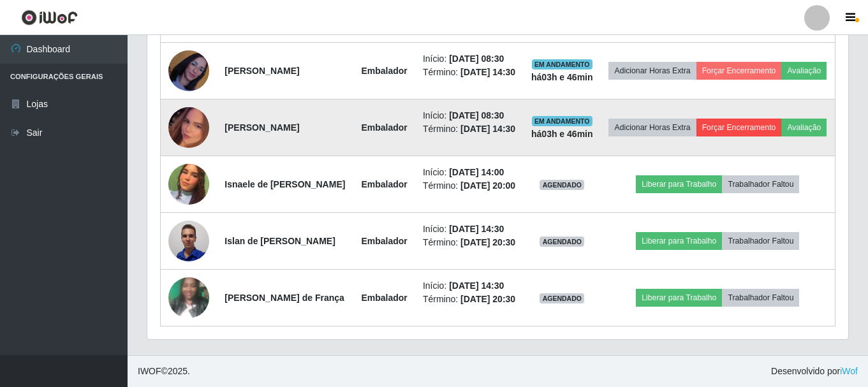  Describe the element at coordinates (189, 241) in the screenshot. I see `img: 1701992124914.jpeg` at that location.